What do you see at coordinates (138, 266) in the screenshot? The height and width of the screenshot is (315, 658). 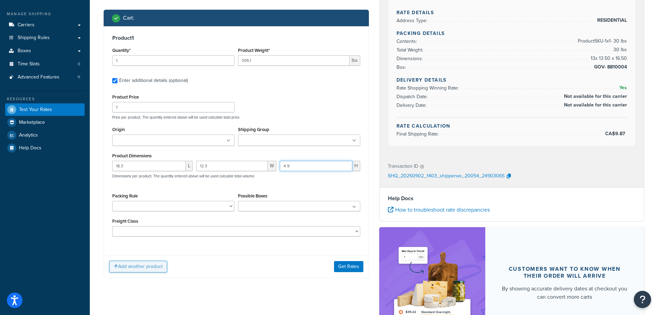 I see `button: Add another product` at bounding box center [138, 266].